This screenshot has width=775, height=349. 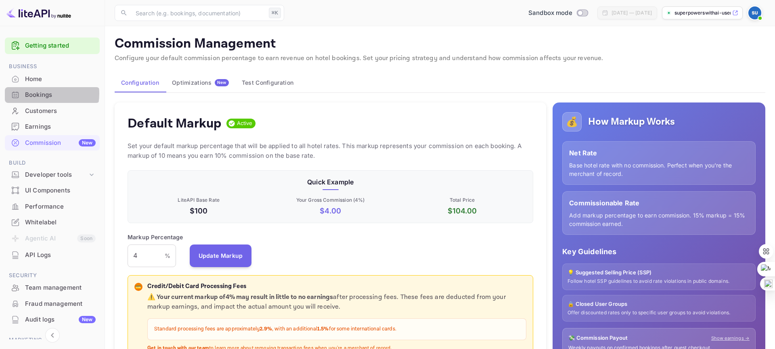 I want to click on a: Team management, so click(x=52, y=288).